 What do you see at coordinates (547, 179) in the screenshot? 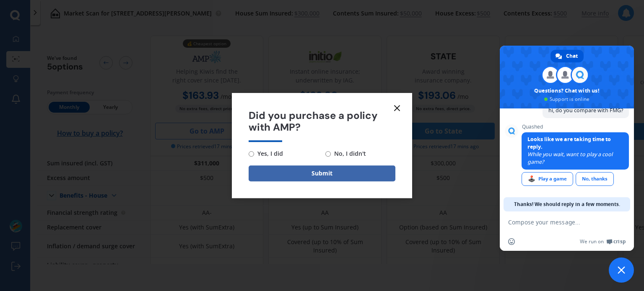
I see `div: Play a game` at bounding box center [547, 179].